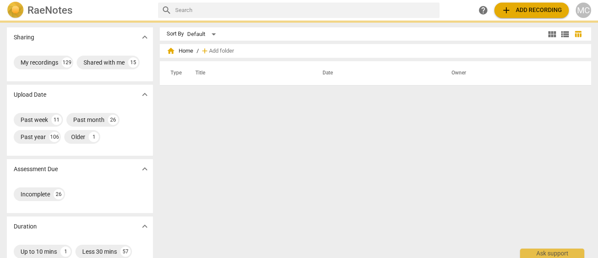  I want to click on div: Past year, so click(33, 137).